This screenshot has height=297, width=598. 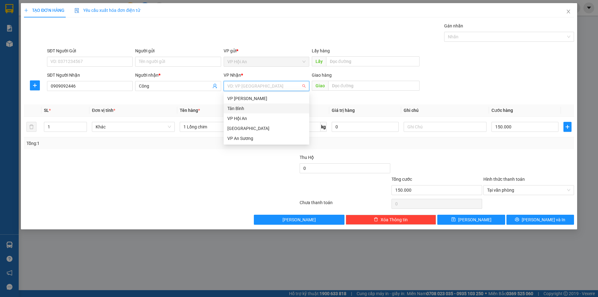 I want to click on span: user-add, so click(x=215, y=86).